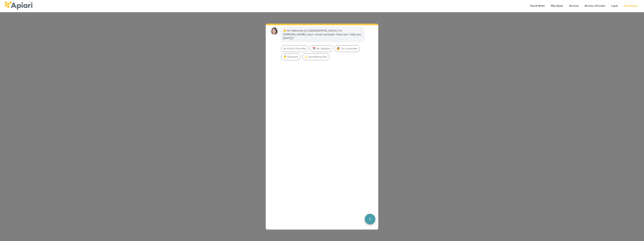  Describe the element at coordinates (347, 49) in the screenshot. I see `span: 🙋 I'm a provider` at that location.